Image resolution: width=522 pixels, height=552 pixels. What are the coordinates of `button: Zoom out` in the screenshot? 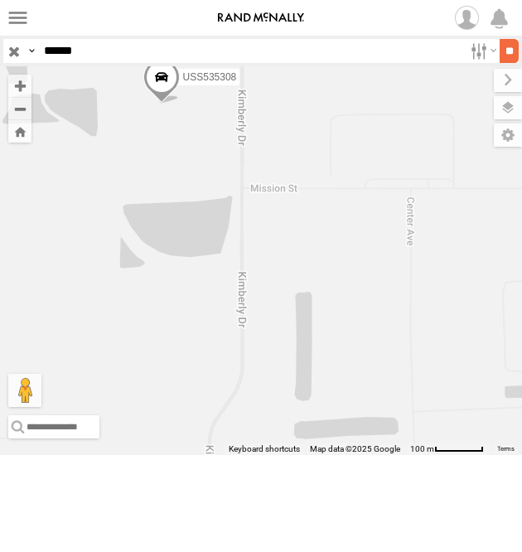 It's located at (20, 109).